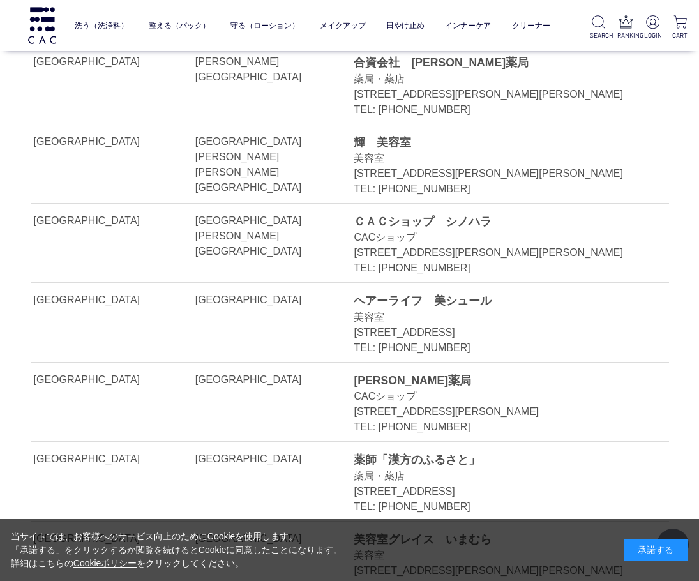  Describe the element at coordinates (179, 25) in the screenshot. I see `a: 整える（パック）` at that location.